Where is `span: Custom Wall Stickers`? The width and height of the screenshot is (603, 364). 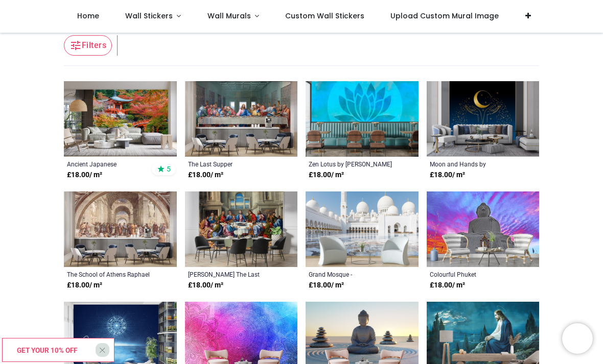 span: Custom Wall Stickers is located at coordinates (325, 16).